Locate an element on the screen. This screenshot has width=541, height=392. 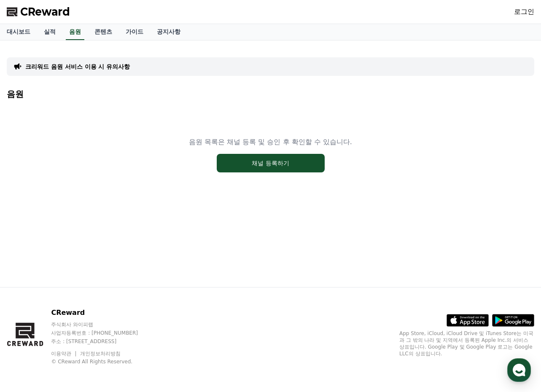
span: 홈 is located at coordinates (29, 283).